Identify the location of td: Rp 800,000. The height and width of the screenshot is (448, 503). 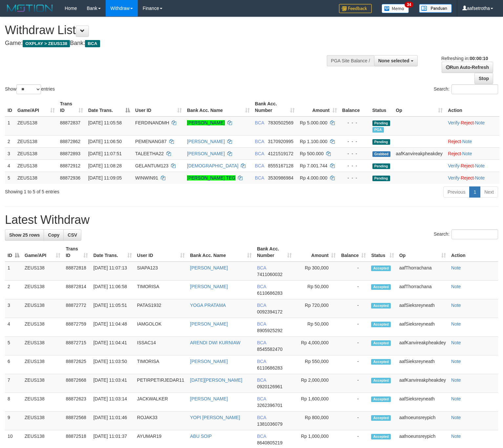
(316, 421).